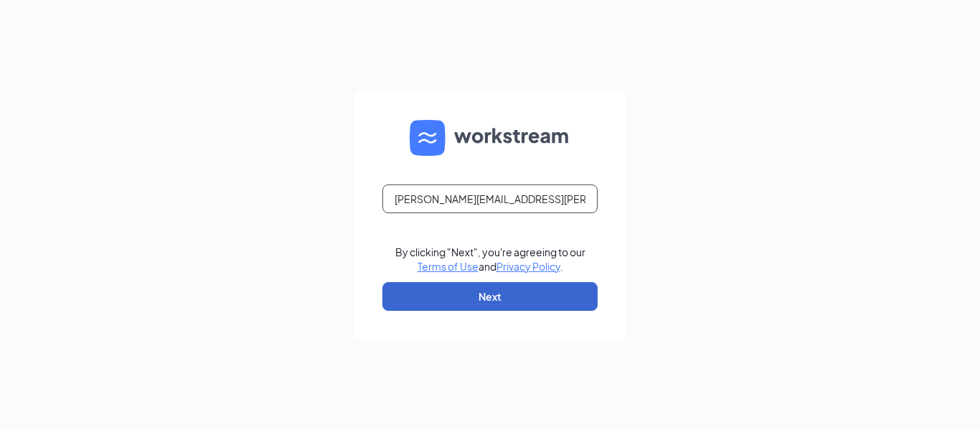 The width and height of the screenshot is (980, 430). What do you see at coordinates (490, 199) in the screenshot?
I see `input: Email` at bounding box center [490, 199].